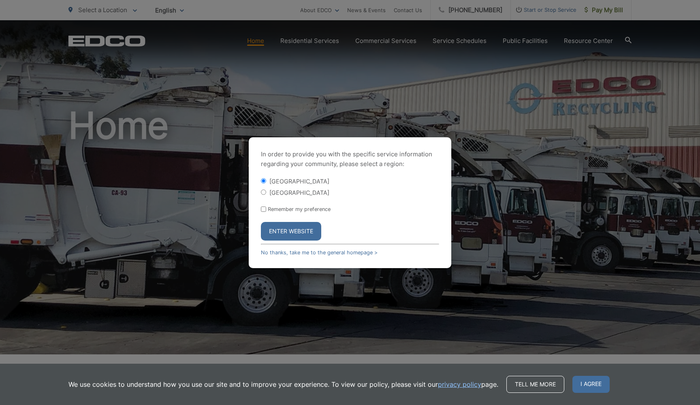  I want to click on span: I agree, so click(591, 384).